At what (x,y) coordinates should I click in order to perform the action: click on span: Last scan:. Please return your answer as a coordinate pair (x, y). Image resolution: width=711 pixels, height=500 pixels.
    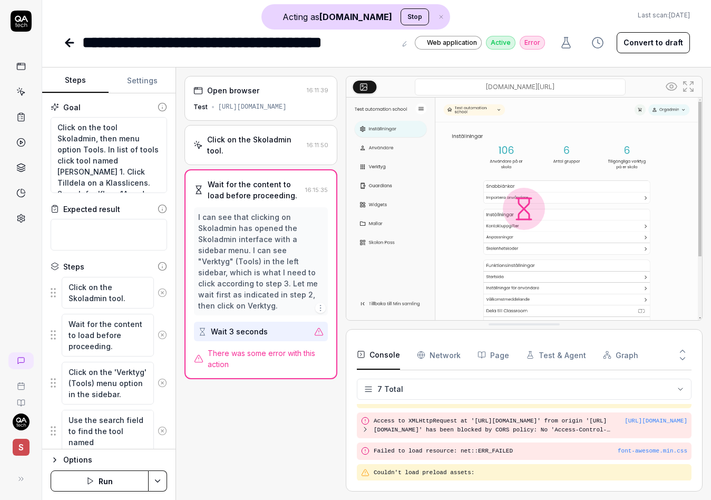
    Looking at the image, I should click on (664, 15).